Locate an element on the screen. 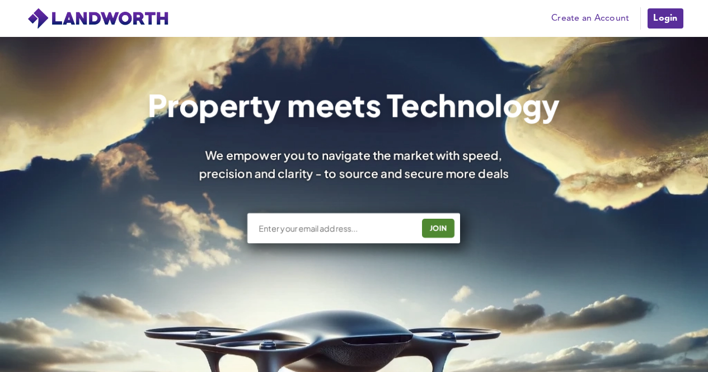  a: Create an Account is located at coordinates (590, 18).